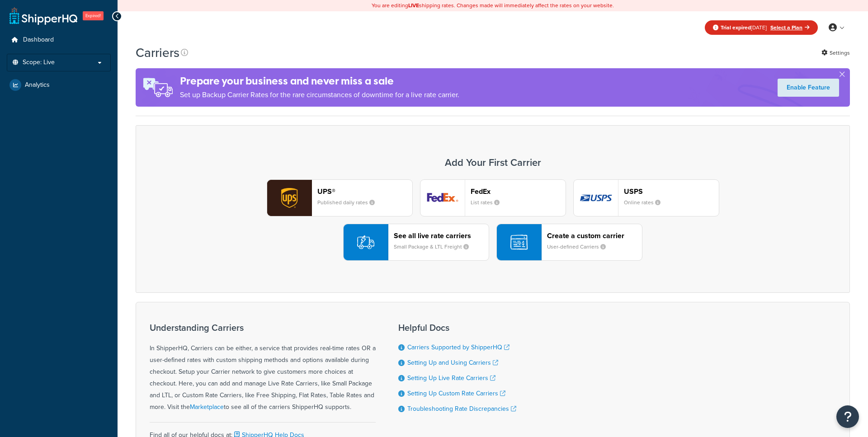 This screenshot has height=437, width=868. Describe the element at coordinates (59, 39) in the screenshot. I see `a: Dashboard` at that location.